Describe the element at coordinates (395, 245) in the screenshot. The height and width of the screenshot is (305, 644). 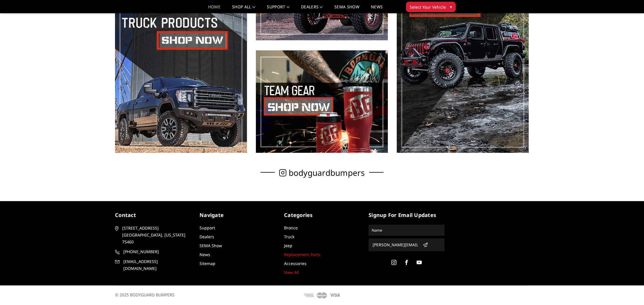
I see `input: Email` at that location.